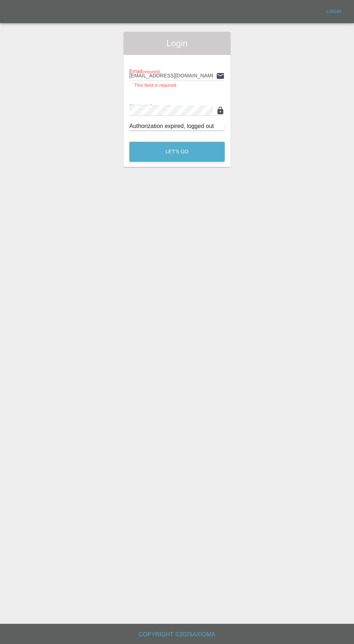  I want to click on h6: Copyright © 2025 Axioma, so click(177, 635).